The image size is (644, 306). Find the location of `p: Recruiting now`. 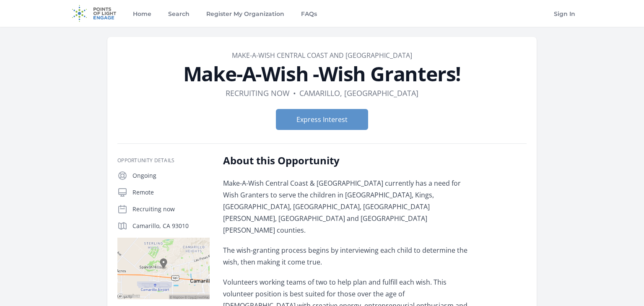

p: Recruiting now is located at coordinates (171, 209).